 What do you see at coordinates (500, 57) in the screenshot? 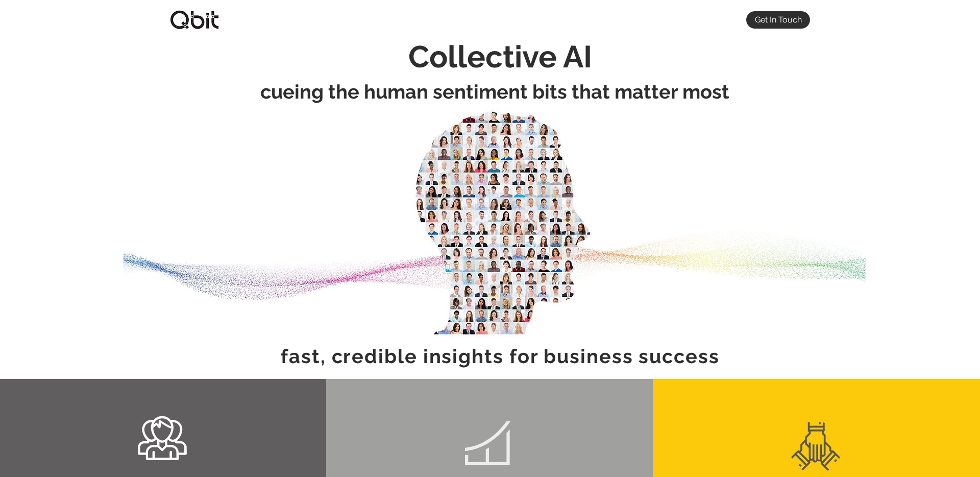
I see `span: Collective AI` at bounding box center [500, 57].